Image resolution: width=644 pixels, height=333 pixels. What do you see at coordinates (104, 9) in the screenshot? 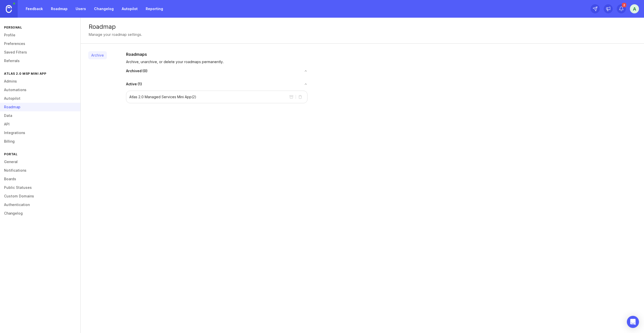
I see `a: Changelog` at bounding box center [104, 9].